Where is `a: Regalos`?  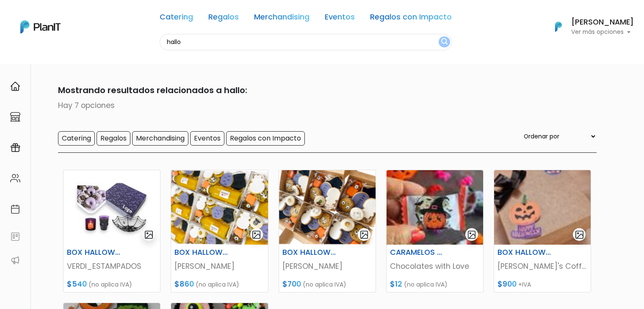 a: Regalos is located at coordinates (223, 18).